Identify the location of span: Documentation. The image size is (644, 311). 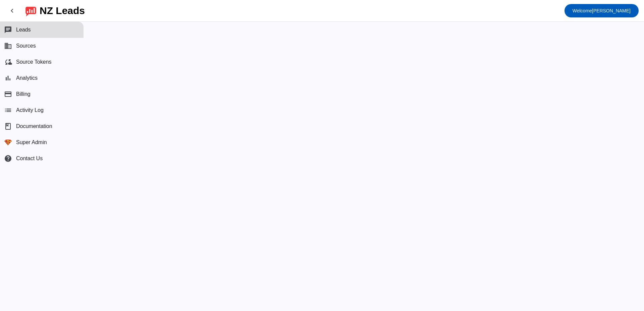
(34, 126).